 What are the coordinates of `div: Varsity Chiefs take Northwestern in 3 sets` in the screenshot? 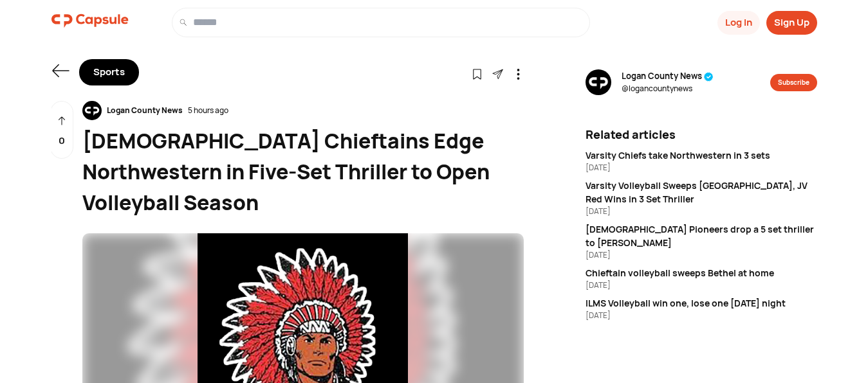 It's located at (701, 155).